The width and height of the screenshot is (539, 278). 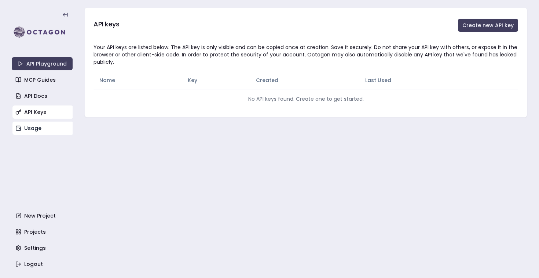 I want to click on h3: API keys, so click(x=106, y=24).